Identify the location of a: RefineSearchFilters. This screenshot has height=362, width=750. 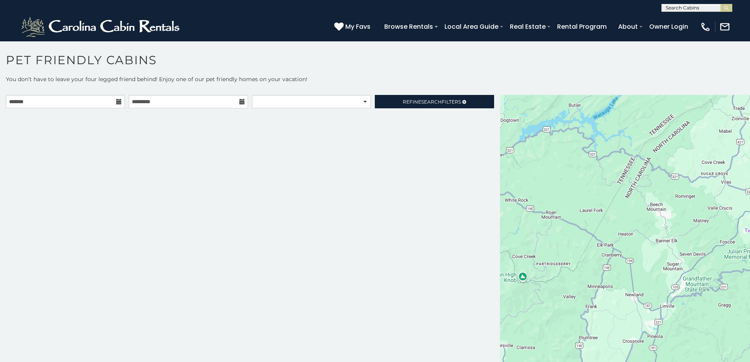
(434, 102).